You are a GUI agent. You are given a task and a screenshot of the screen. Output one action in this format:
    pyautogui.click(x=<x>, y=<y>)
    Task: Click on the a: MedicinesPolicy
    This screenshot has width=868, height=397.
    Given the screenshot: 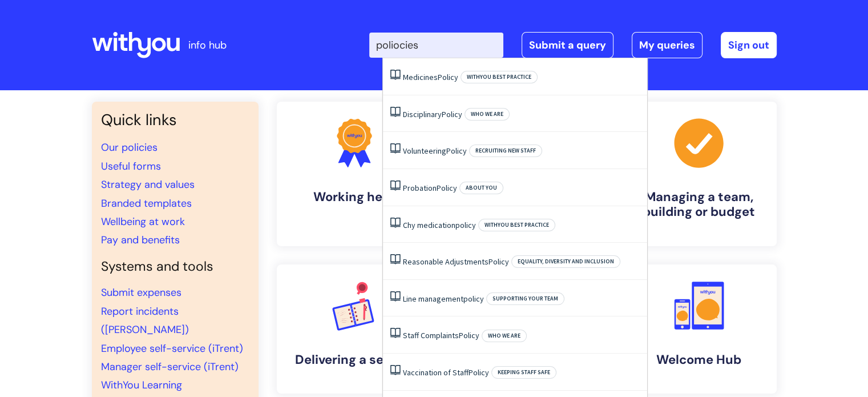 What is the action you would take?
    pyautogui.click(x=430, y=77)
    